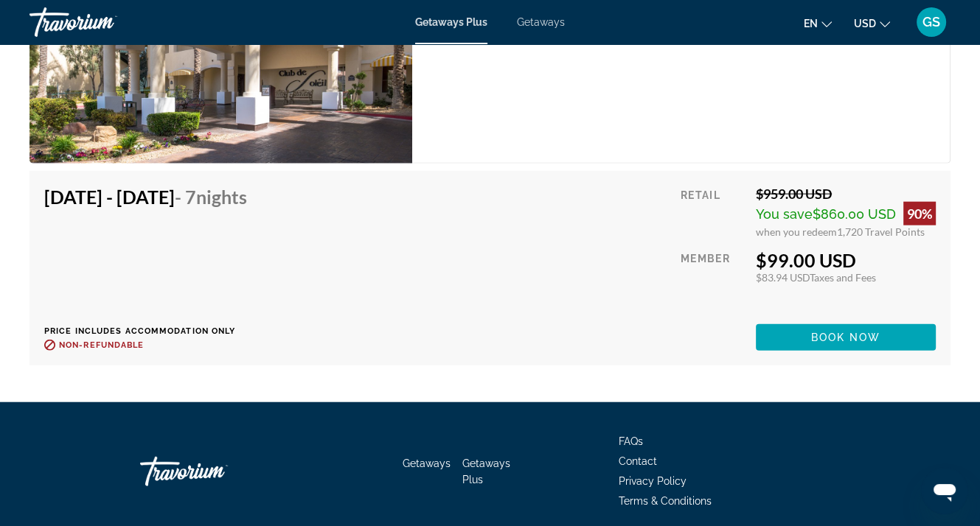 The height and width of the screenshot is (526, 980). What do you see at coordinates (712, 211) in the screenshot?
I see `div: Retail` at bounding box center [712, 211].